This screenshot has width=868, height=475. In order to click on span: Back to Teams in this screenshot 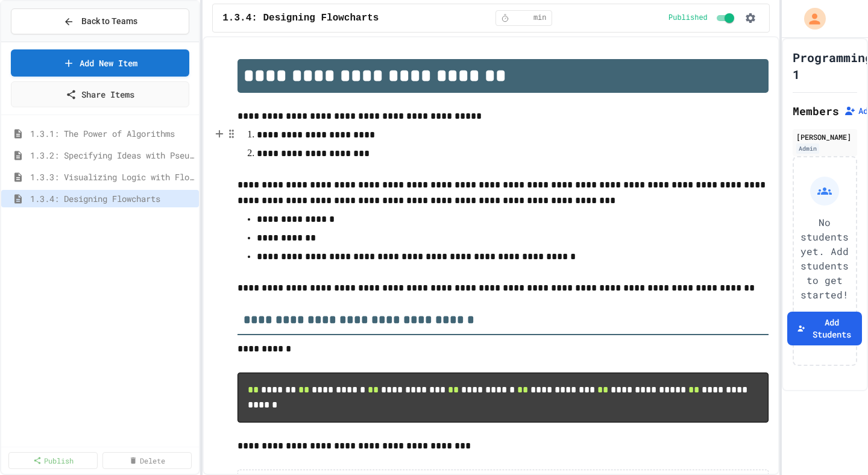, I will do `click(109, 21)`.